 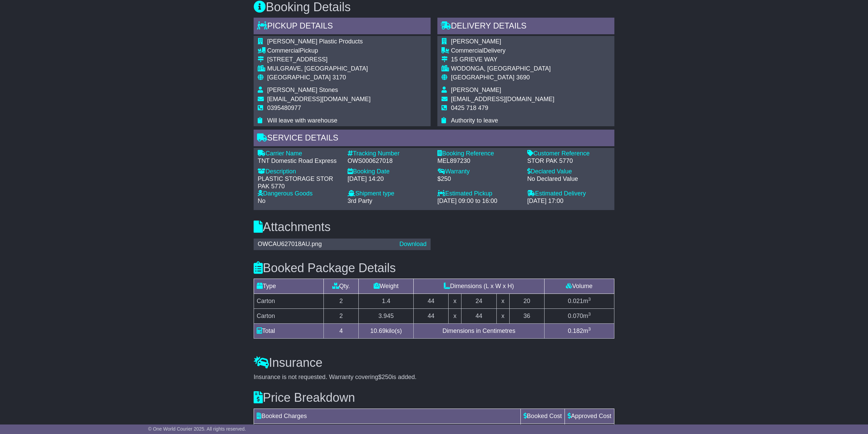 I want to click on span: No, so click(x=262, y=201).